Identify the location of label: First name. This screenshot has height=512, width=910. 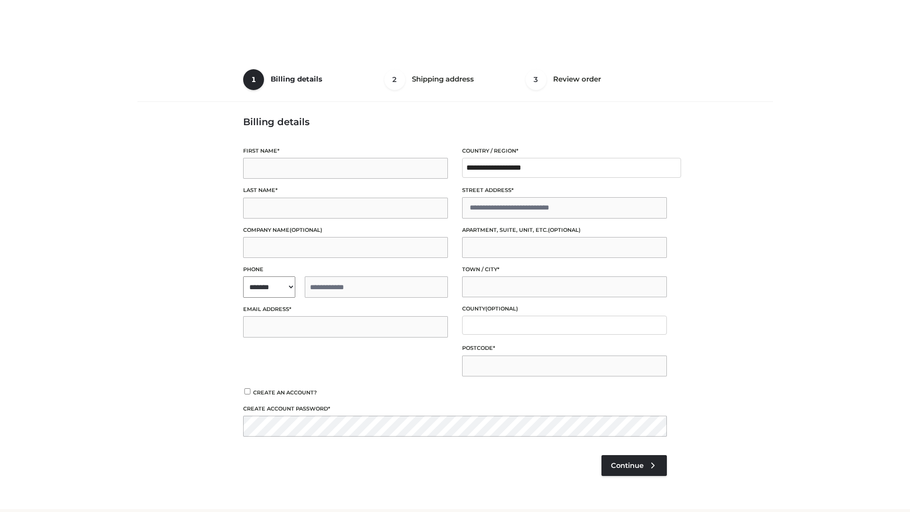
(346, 151).